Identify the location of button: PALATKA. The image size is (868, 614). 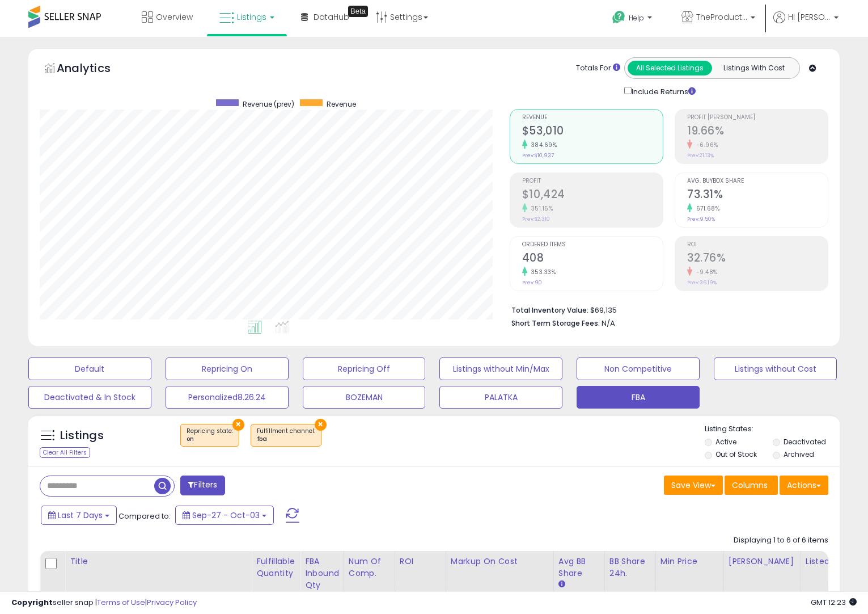
(501, 397).